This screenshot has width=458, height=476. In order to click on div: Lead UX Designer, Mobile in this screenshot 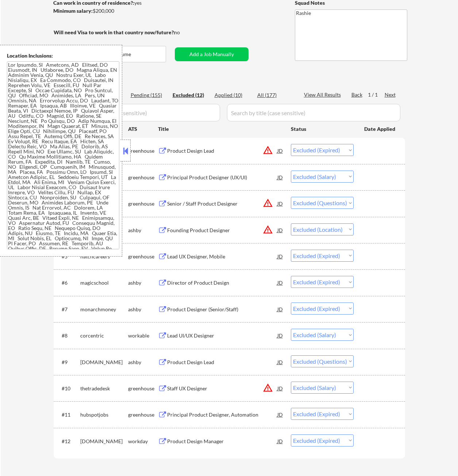, I will do `click(222, 257)`.